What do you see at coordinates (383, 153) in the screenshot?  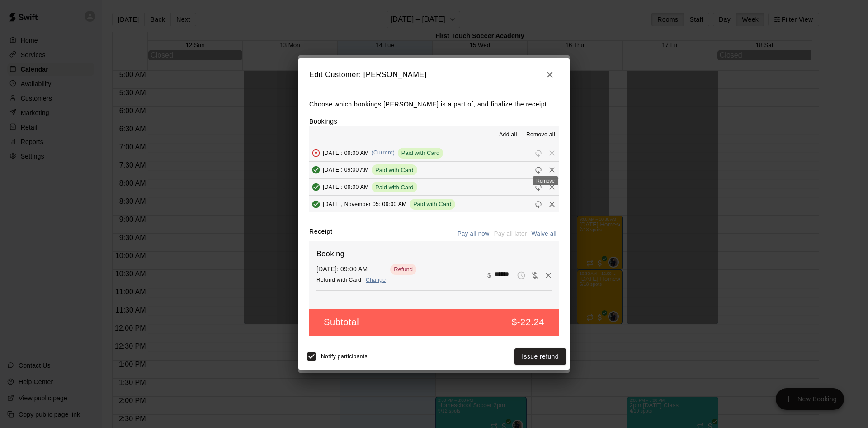 I see `span: (Current)` at bounding box center [383, 153].